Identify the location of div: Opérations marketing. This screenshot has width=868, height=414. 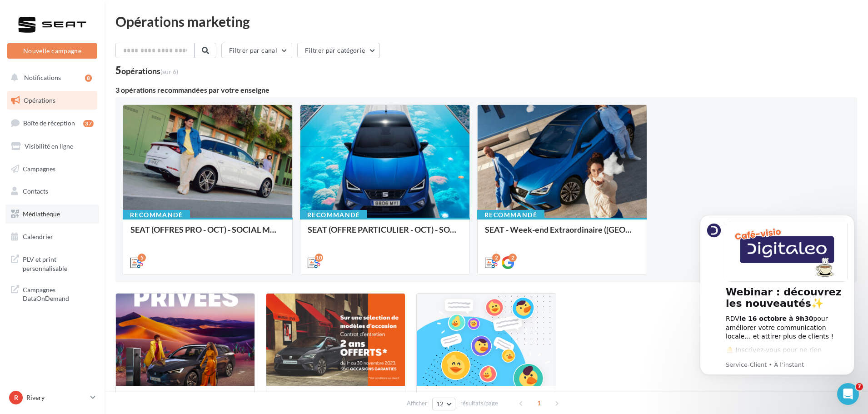
(486, 21).